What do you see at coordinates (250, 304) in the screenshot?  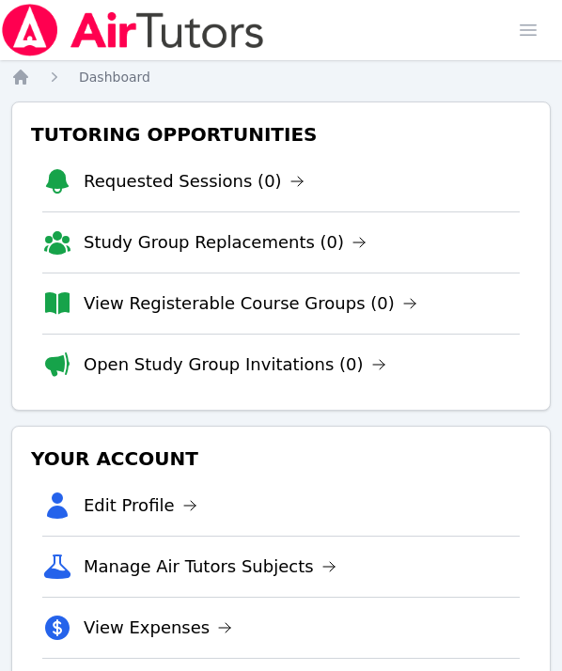 I see `a: View Registerable Course Groups (0)` at bounding box center [250, 304].